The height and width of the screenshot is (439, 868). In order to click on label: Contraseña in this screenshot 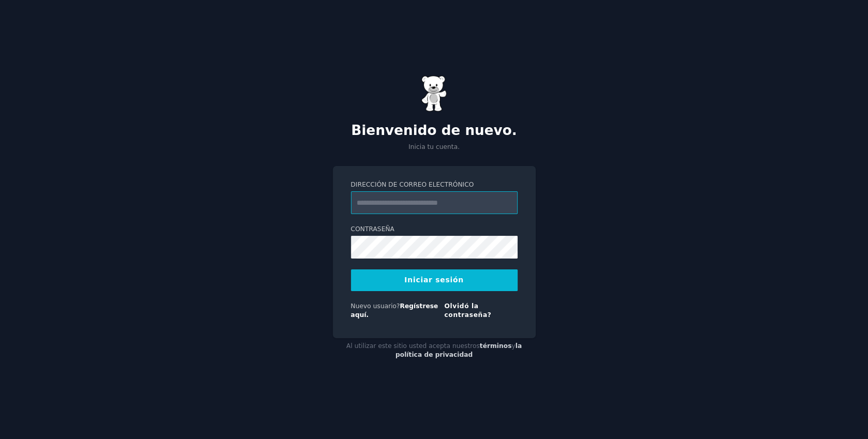, I will do `click(434, 230)`.